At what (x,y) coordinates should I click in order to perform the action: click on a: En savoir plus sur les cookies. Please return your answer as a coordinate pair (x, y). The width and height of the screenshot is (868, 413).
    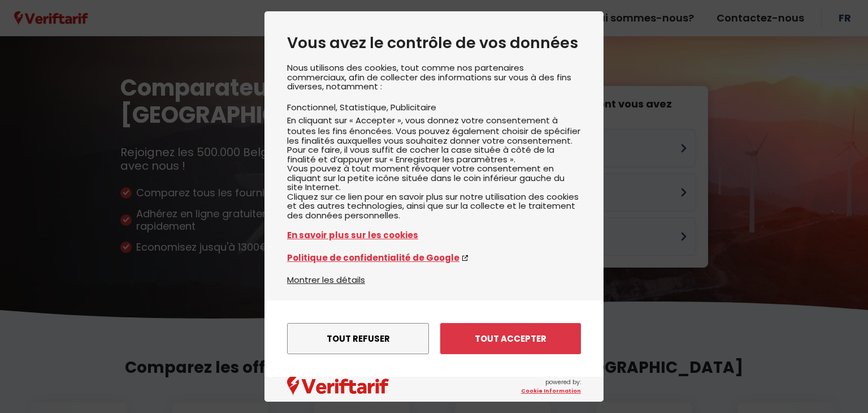
    Looking at the image, I should click on (434, 235).